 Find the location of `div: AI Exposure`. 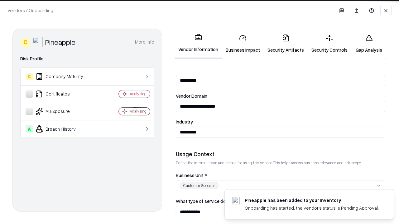

div: AI Exposure is located at coordinates (63, 111).